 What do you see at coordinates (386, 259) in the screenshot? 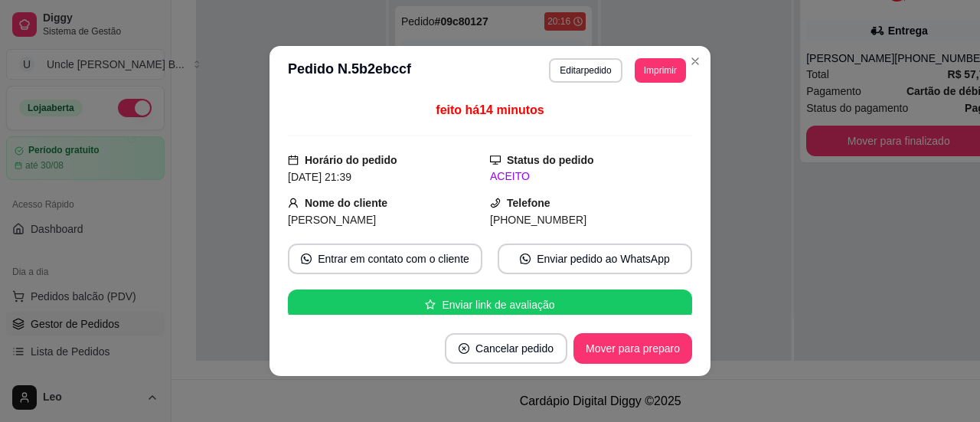
I see `button: whats-appEntrar em contato com o cliente` at bounding box center [386, 259].